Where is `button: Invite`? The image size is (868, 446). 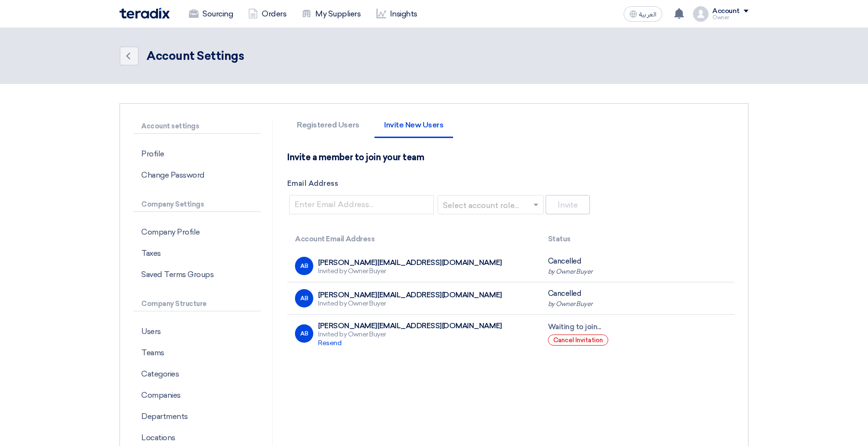 button: Invite is located at coordinates (568, 205).